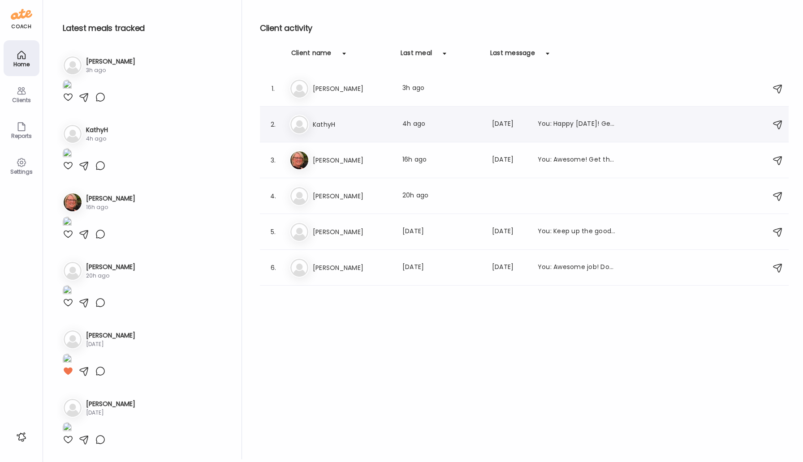 This screenshot has width=803, height=462. Describe the element at coordinates (67, 428) in the screenshot. I see `img: images%2FCVHIpVfqQGSvEEy3eBAt9lLqbdp1%2FAQftaexOejixkgrTLpLO%2FaXAQiLoTlIeRzKKxYfEN_1080` at that location.